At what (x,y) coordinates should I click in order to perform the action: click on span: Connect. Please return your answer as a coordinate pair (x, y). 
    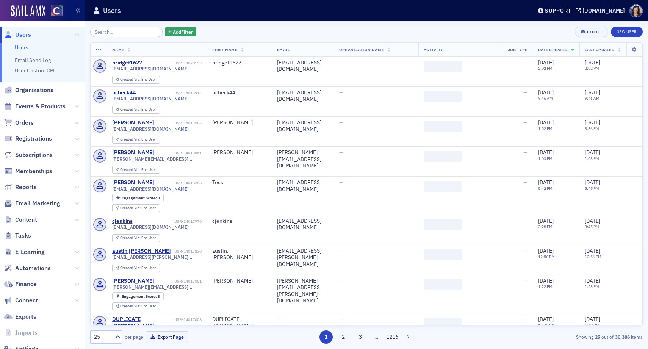
    Looking at the image, I should click on (27, 300).